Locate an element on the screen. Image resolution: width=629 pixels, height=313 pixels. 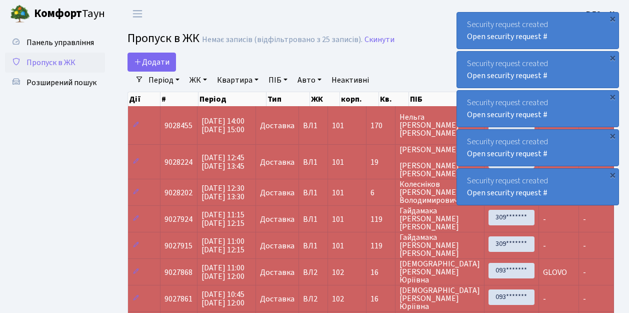
span: 19 is located at coordinates (381, 162).